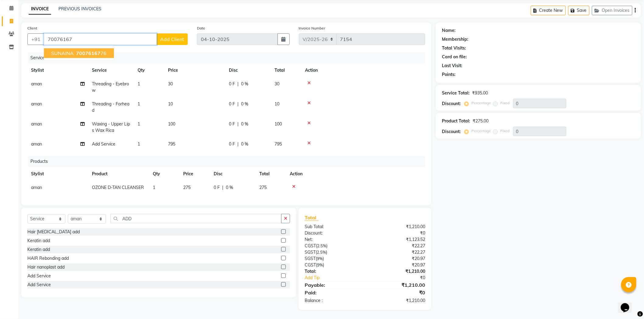  Describe the element at coordinates (452, 65) in the screenshot. I see `div: Last Visit:` at that location.